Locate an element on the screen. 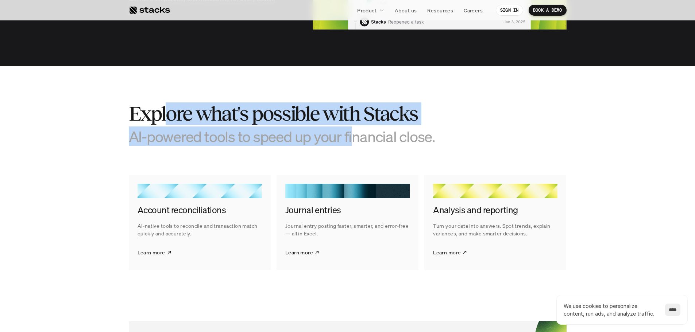 This screenshot has height=332, width=695. p: BOOK A DEMO is located at coordinates (548, 10).